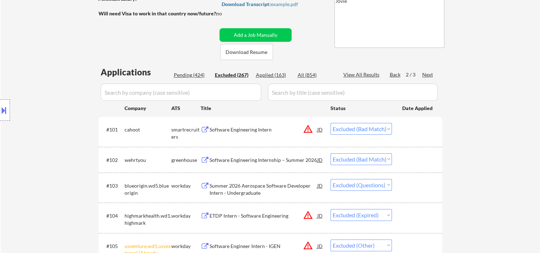 Image resolution: width=540 pixels, height=253 pixels. What do you see at coordinates (192, 75) in the screenshot?
I see `div: Pending (424)` at bounding box center [192, 75].